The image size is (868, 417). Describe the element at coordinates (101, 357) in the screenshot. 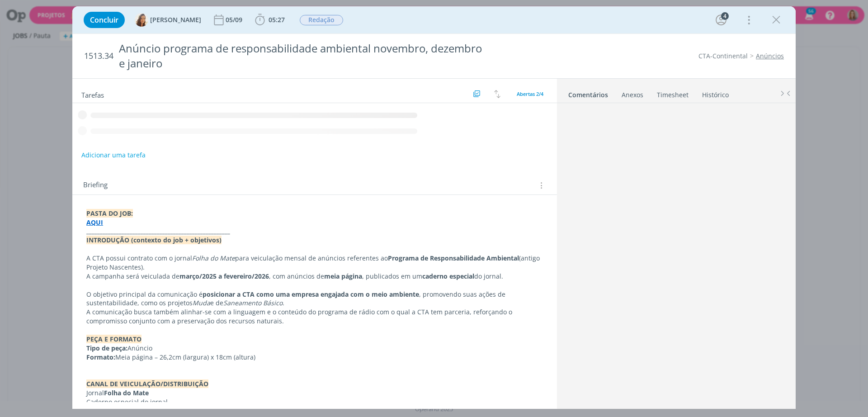

I see `strong: Formato:` at that location.